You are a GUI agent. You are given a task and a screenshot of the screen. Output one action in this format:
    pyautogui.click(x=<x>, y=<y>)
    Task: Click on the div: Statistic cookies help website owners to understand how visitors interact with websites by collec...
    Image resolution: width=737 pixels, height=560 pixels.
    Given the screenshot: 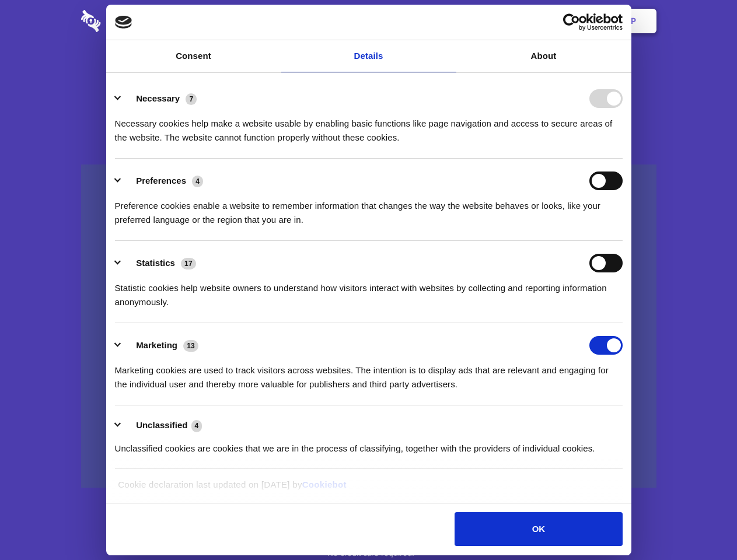 What is the action you would take?
    pyautogui.click(x=369, y=290)
    